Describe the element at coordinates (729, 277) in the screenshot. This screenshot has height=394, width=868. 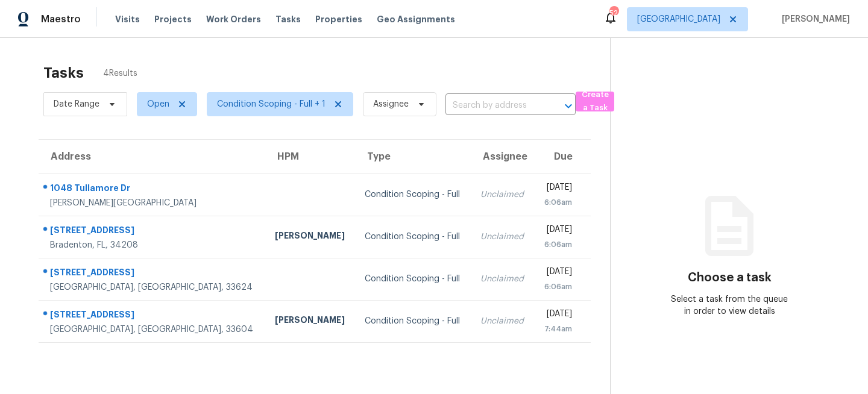
I see `h3: Choose a task` at that location.